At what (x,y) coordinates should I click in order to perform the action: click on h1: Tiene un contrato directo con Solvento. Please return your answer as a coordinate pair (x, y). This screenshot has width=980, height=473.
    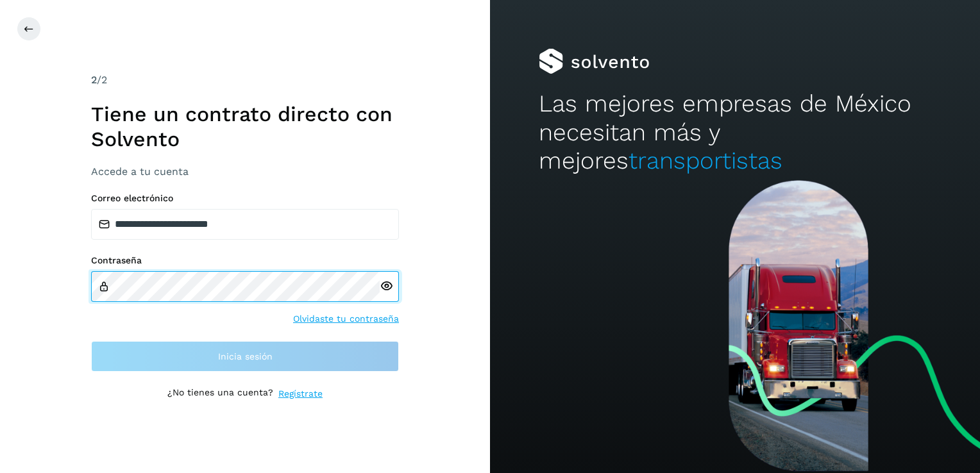
    Looking at the image, I should click on (245, 126).